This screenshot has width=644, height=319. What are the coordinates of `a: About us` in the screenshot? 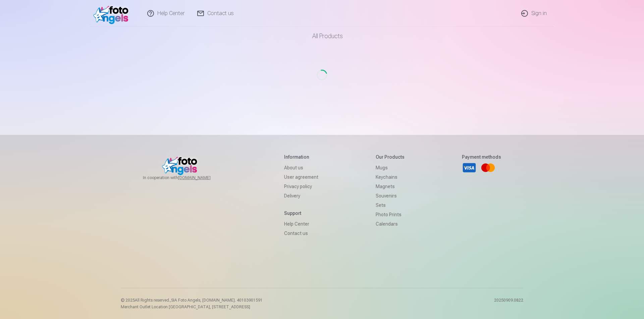 It's located at (301, 168).